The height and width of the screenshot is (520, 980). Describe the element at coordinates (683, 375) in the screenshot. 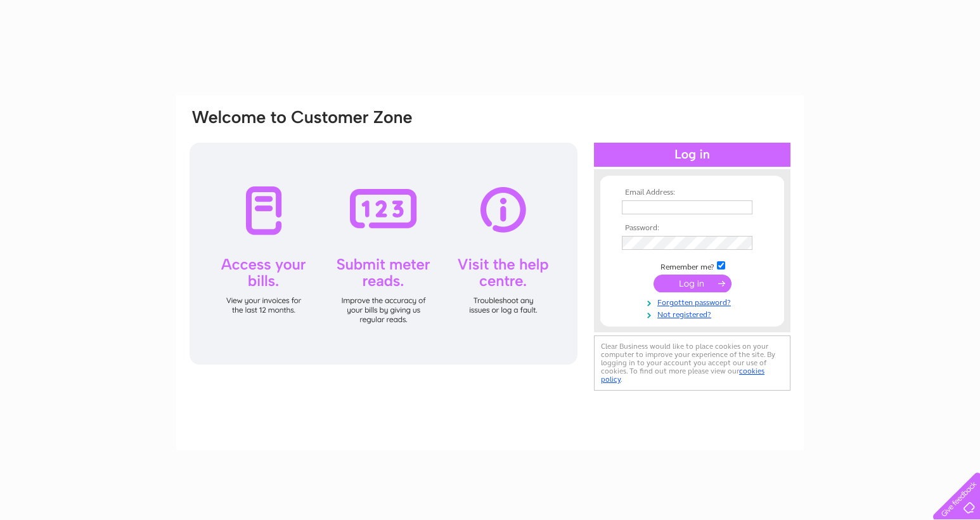

I see `a: cookies policy` at that location.